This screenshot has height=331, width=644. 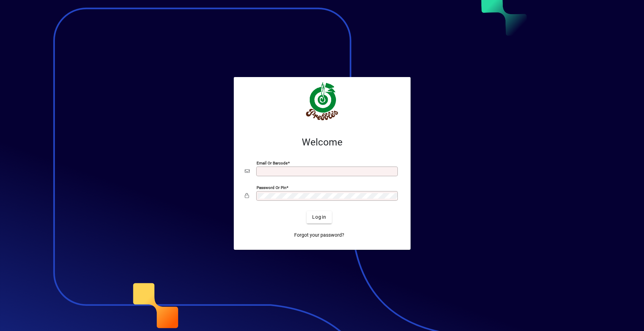 What do you see at coordinates (272, 163) in the screenshot?
I see `mat-label: Email or Barcode` at bounding box center [272, 163].